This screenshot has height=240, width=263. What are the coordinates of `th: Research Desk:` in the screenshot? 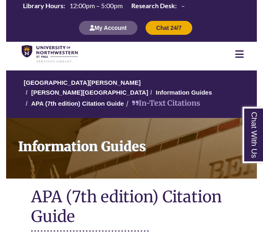 It's located at (153, 6).